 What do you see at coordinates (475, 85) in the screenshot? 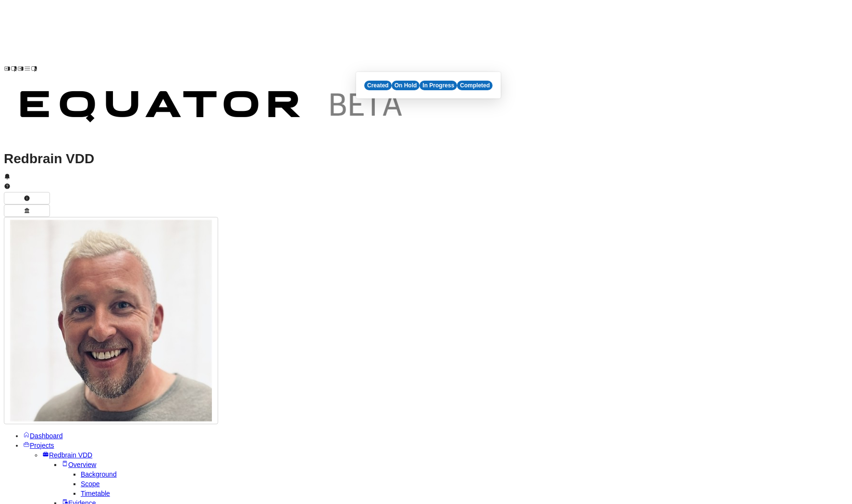
I see `div: Completed` at bounding box center [475, 85].